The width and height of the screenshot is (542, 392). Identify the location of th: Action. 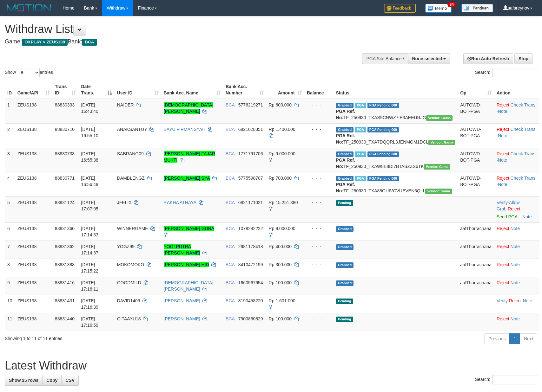
(517, 90).